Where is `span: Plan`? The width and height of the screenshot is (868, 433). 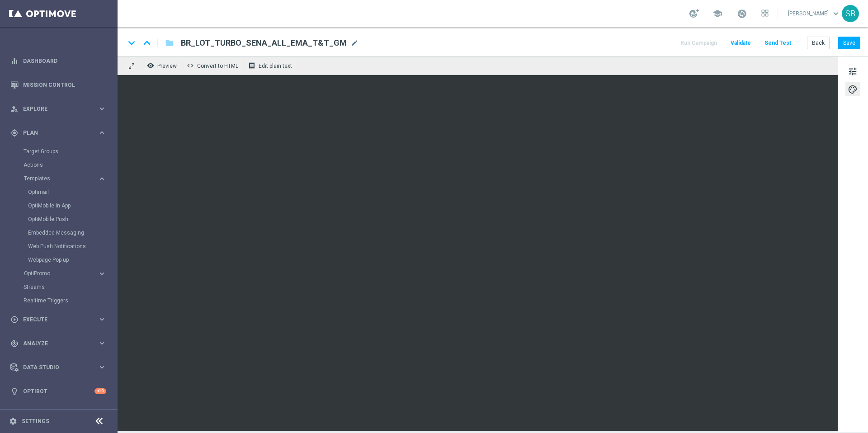
span: Plan is located at coordinates (60, 133).